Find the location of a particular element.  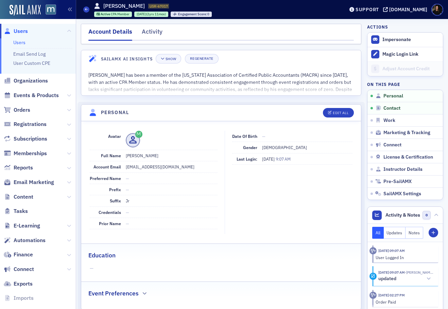

a: Automations is located at coordinates (24, 241).